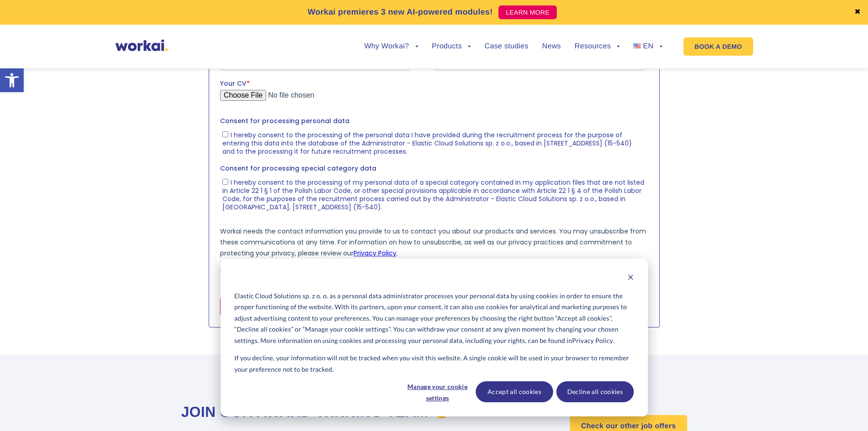 Image resolution: width=868 pixels, height=431 pixels. I want to click on button: Dismiss cookie banner, so click(631, 278).